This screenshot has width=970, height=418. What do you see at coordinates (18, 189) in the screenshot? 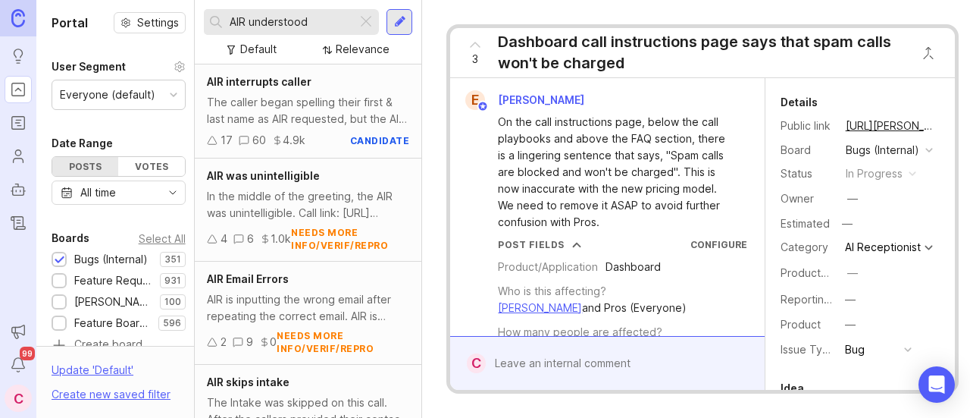
I see `a: Autopilot` at bounding box center [18, 189].